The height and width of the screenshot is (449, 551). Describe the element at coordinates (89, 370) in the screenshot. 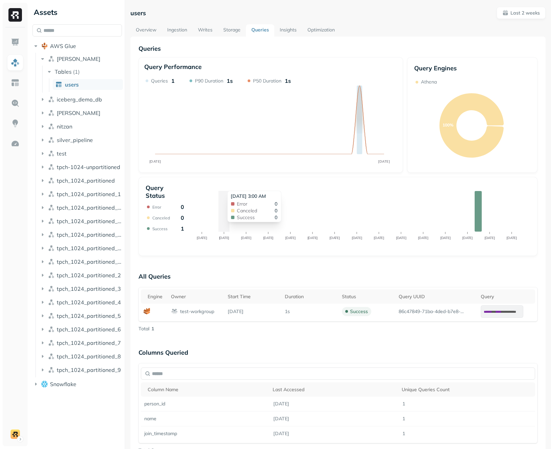

I see `span: tpch_1024_partitioned_9` at that location.